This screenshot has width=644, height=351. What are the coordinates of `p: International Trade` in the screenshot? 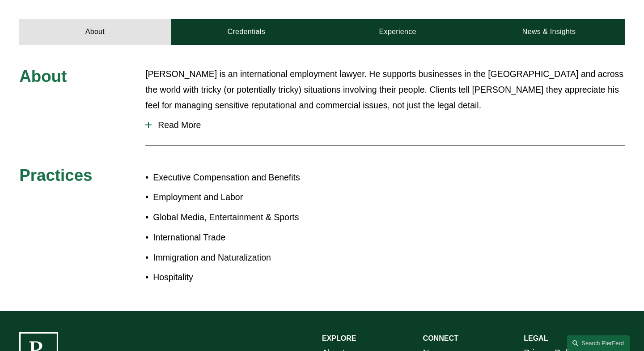 It's located at (238, 237).